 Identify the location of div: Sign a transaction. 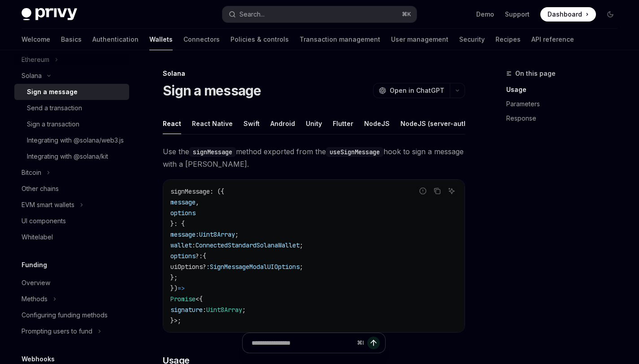
(53, 124).